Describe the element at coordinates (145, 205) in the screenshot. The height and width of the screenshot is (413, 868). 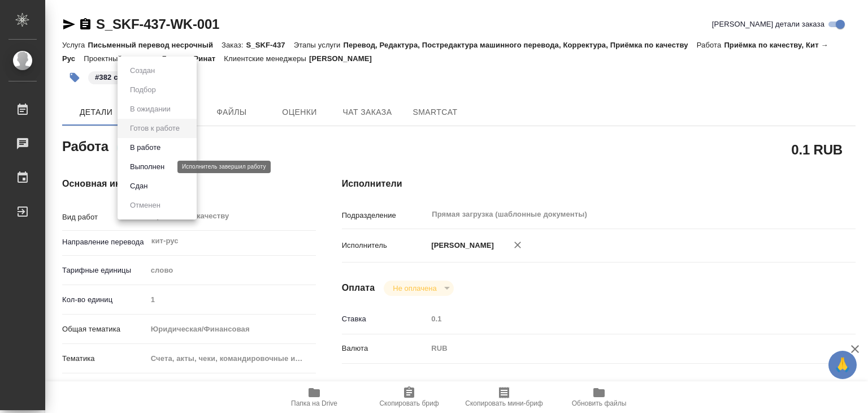
I see `button: Отменен` at that location.